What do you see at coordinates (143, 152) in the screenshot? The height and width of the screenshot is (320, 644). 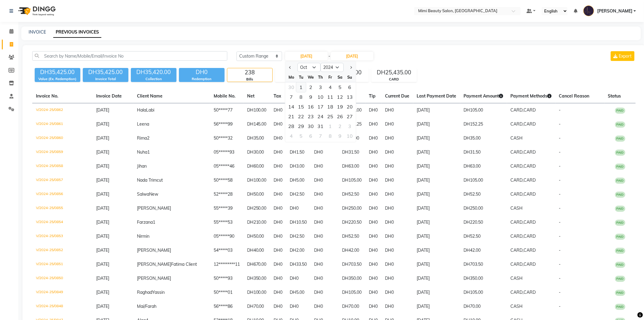 I see `span: Nuha1` at bounding box center [143, 152].